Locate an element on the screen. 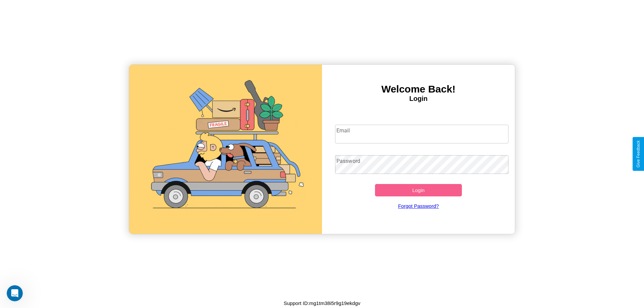  p: Support ID: mg1tm38i5r9g19ekdgv is located at coordinates (322, 303).